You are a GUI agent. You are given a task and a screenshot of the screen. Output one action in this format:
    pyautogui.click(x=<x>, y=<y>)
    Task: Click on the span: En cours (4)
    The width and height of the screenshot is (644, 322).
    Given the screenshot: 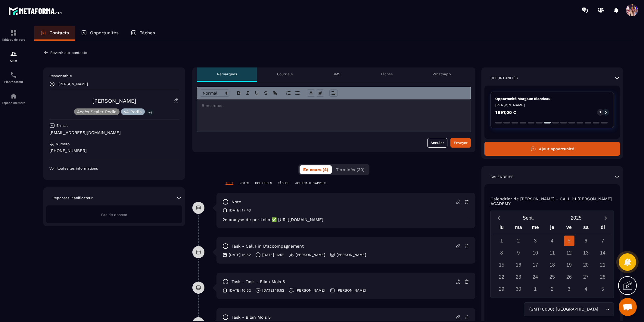 What is the action you would take?
    pyautogui.click(x=315, y=170)
    